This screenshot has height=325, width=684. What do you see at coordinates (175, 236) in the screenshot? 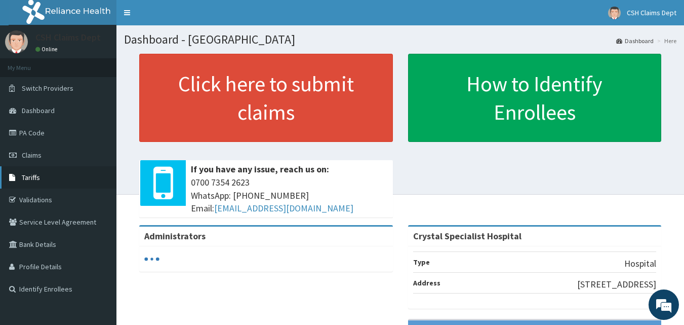
I see `b: Administrators` at bounding box center [175, 236].